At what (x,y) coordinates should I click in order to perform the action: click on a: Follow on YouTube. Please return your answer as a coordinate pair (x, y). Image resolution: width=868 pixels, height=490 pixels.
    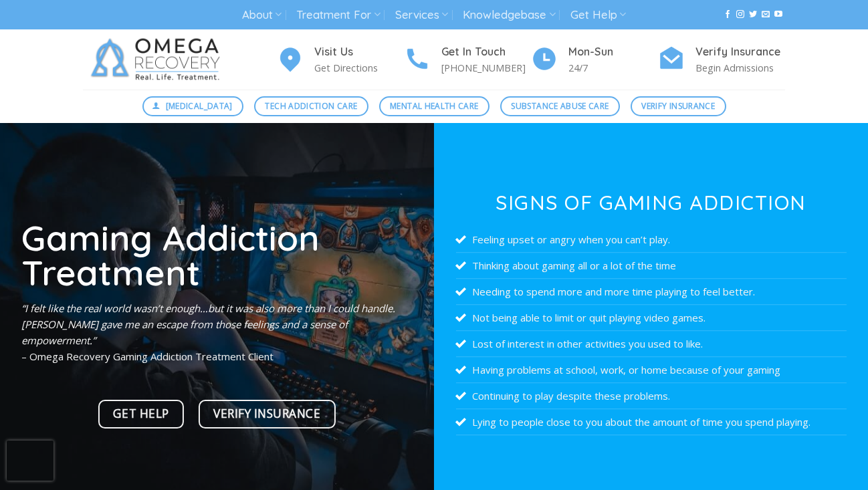
    Looking at the image, I should click on (779, 15).